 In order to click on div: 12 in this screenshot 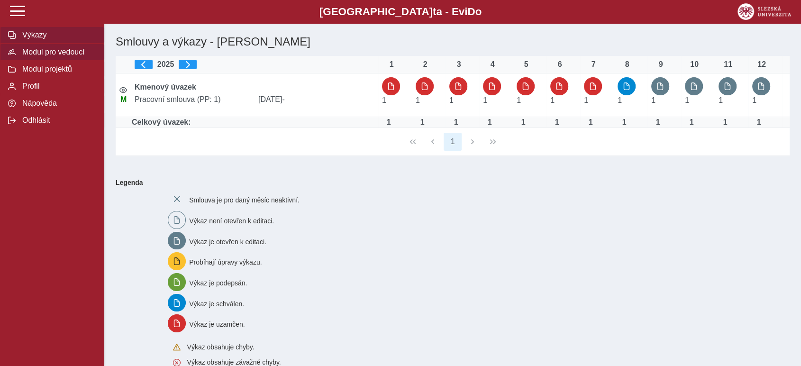, I will do `click(762, 64)`.